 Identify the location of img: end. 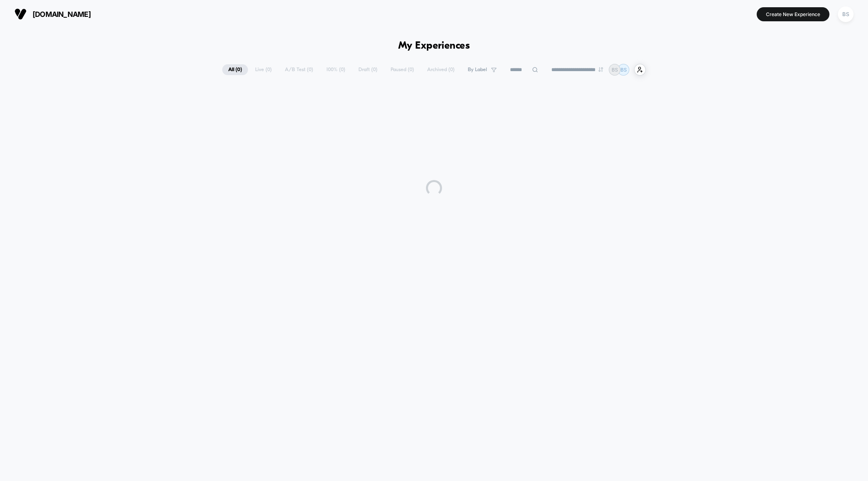
(601, 70).